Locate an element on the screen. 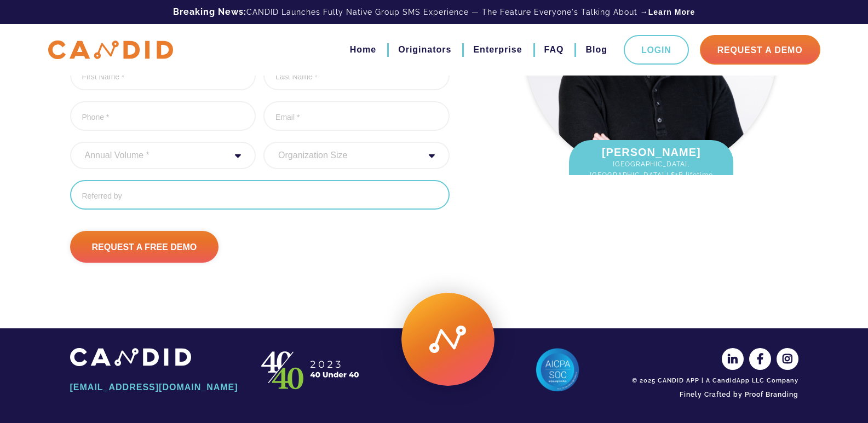 The width and height of the screenshot is (868, 423). input: First Name * is located at coordinates (163, 75).